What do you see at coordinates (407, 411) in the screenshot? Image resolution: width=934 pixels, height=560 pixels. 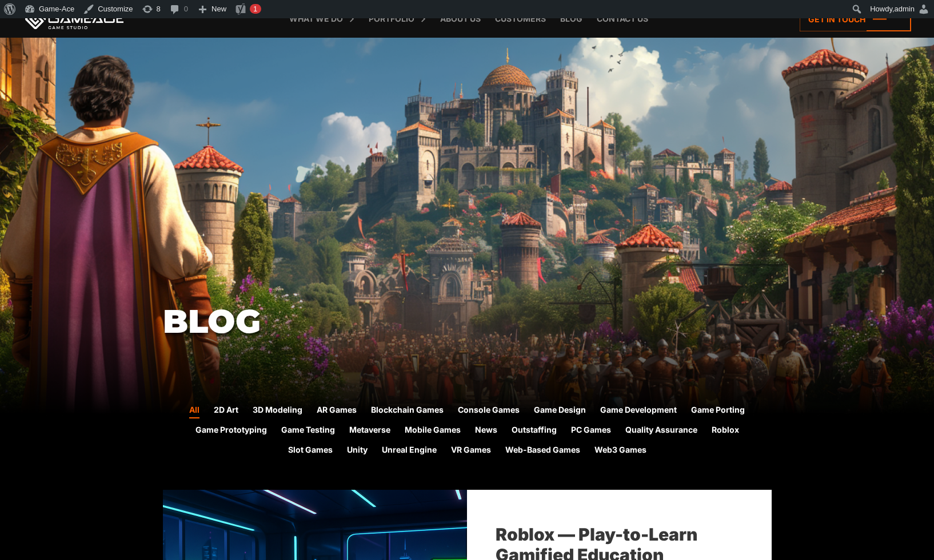 I see `a: Blockchain Games` at bounding box center [407, 411].